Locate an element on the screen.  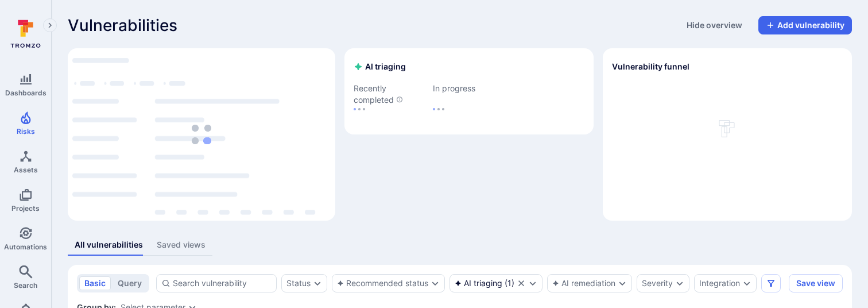
svg: AI triaged vulnerabilities in the last 7 days is located at coordinates (400, 100).